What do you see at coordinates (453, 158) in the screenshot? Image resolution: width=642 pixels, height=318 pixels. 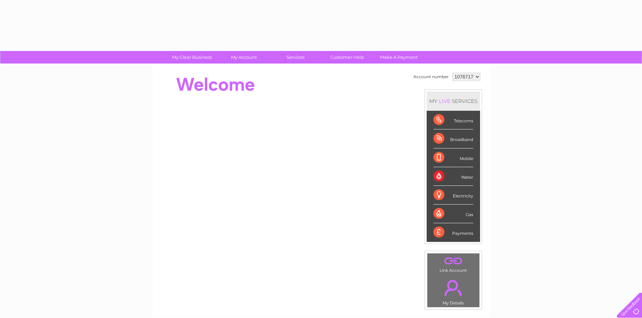 I see `div: Mobile` at bounding box center [453, 158].